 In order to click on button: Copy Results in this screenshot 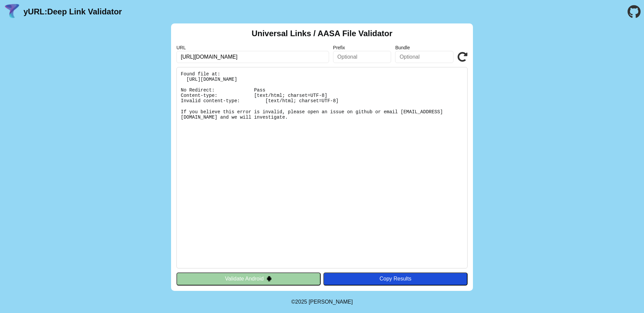, I will do `click(396, 279)`.